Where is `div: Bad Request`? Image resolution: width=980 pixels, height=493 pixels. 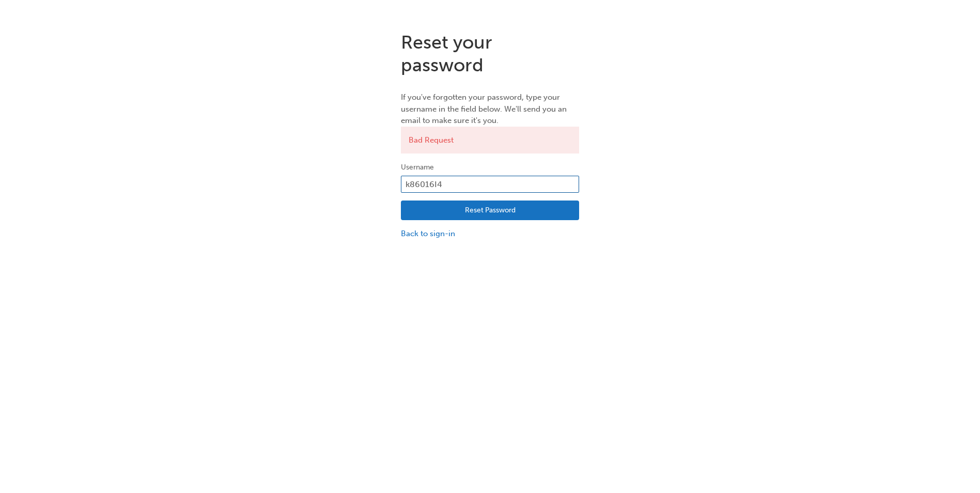 div: Bad Request is located at coordinates (490, 140).